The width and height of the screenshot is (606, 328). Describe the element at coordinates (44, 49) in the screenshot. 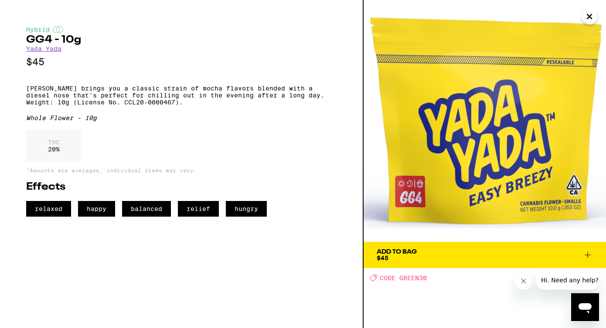

I see `a: Yada Yada` at that location.